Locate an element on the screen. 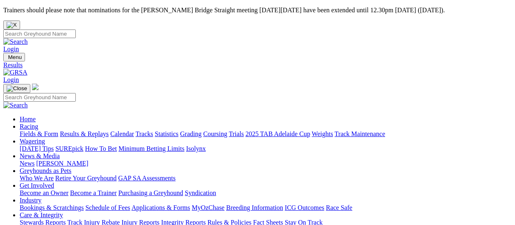 This screenshot has width=515, height=225. a: News is located at coordinates (27, 163).